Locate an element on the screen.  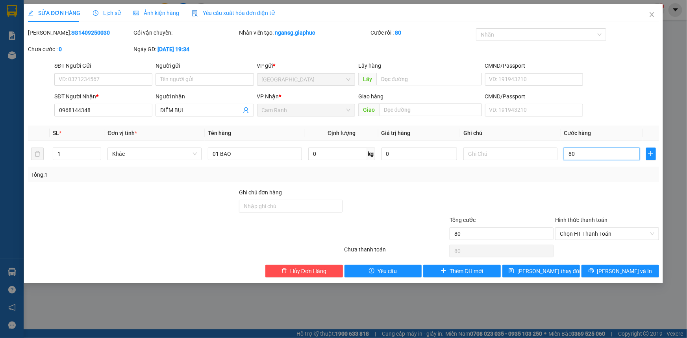
span: Sài Gòn is located at coordinates (306, 79).